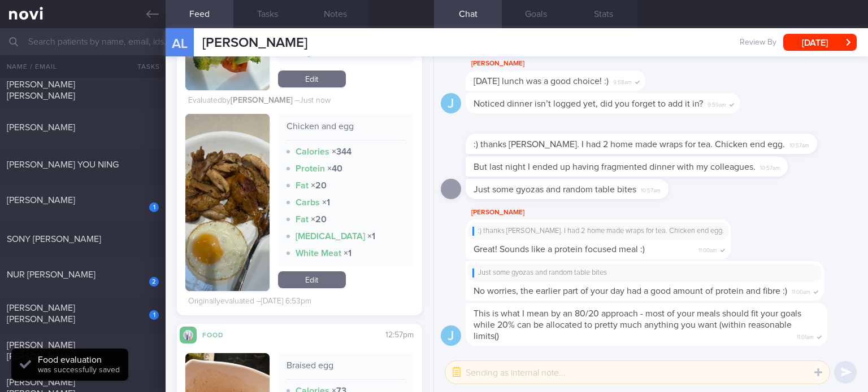 The height and width of the screenshot is (392, 868). What do you see at coordinates (312, 152) in the screenshot?
I see `strong: Calories` at bounding box center [312, 152].